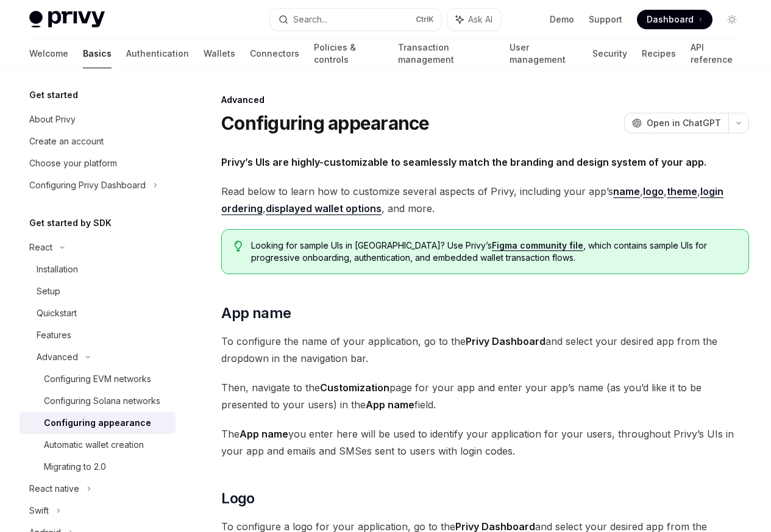 This screenshot has height=532, width=771. I want to click on span: The you enter here will be used to identify your application for your users, throughout Privy’s U..., so click(485, 442).